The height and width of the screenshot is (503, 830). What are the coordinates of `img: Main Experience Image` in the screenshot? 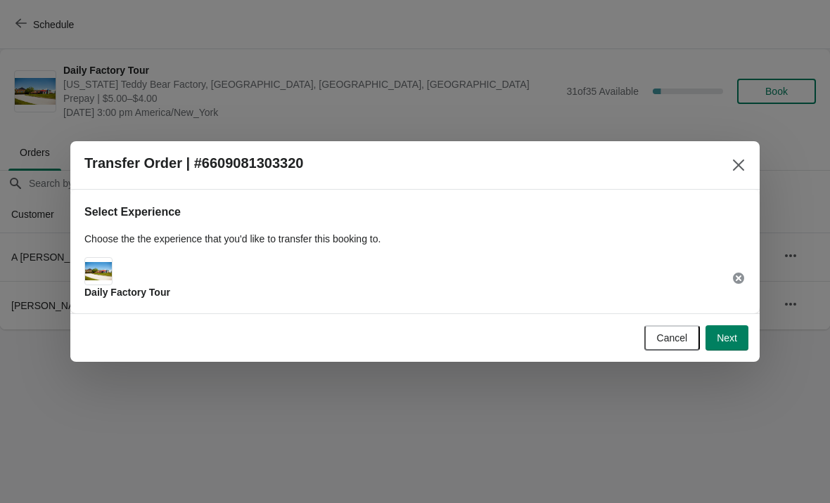 It's located at (98, 271).